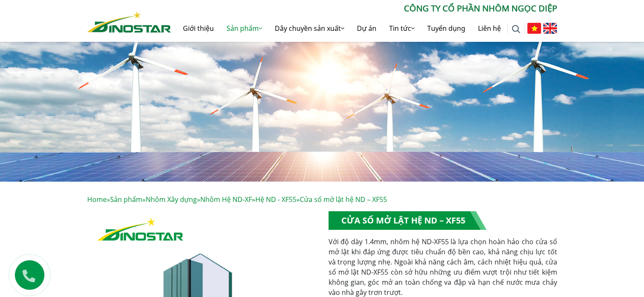  Describe the element at coordinates (366, 28) in the screenshot. I see `a: Dự án` at that location.